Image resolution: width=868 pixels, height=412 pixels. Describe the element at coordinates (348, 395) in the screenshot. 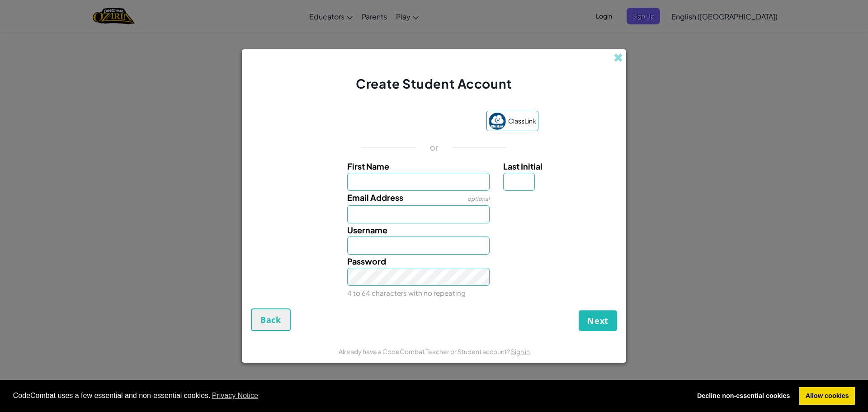

I see `span: CodeCombat uses a few essential and non-essential cookies.` at that location.